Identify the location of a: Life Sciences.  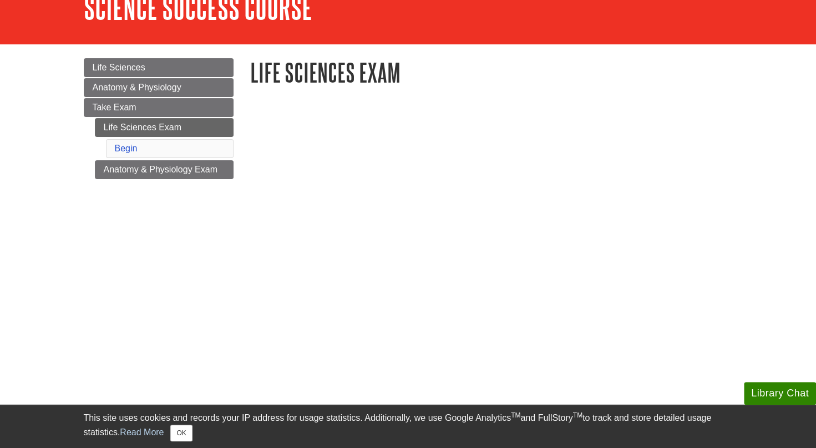
(159, 68).